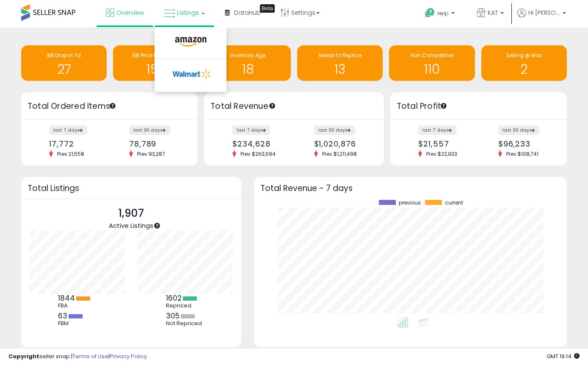  I want to click on span: Needs to Reprice, so click(340, 55).